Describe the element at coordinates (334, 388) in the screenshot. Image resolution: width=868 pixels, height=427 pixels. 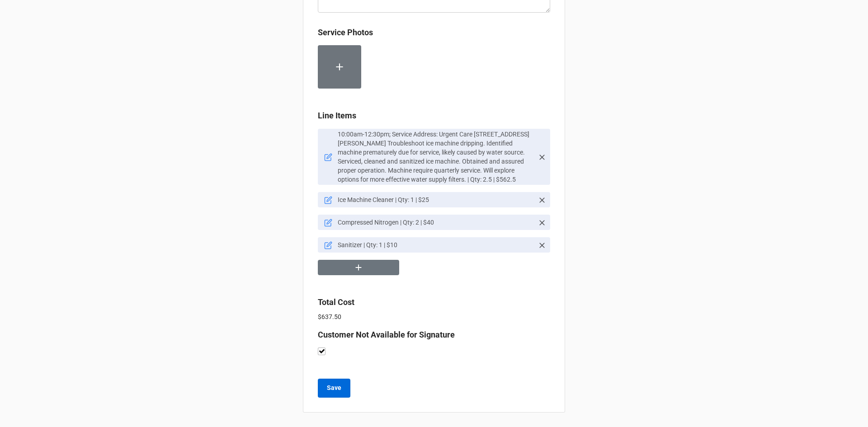
I see `b: Save` at that location.